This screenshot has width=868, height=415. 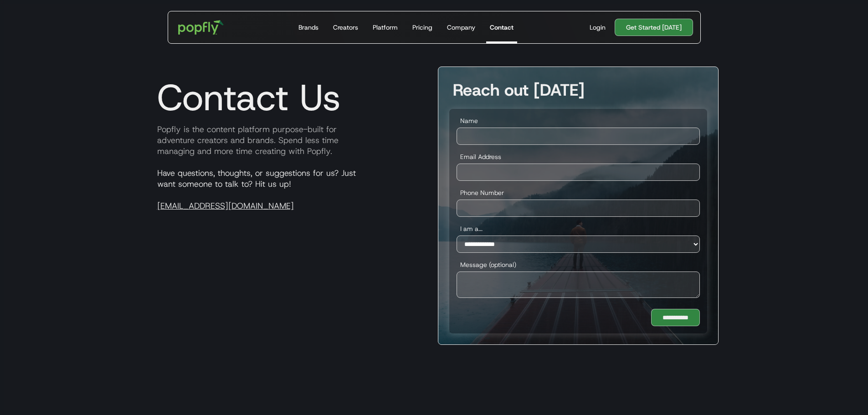 What do you see at coordinates (385, 28) in the screenshot?
I see `div: Platform` at bounding box center [385, 28].